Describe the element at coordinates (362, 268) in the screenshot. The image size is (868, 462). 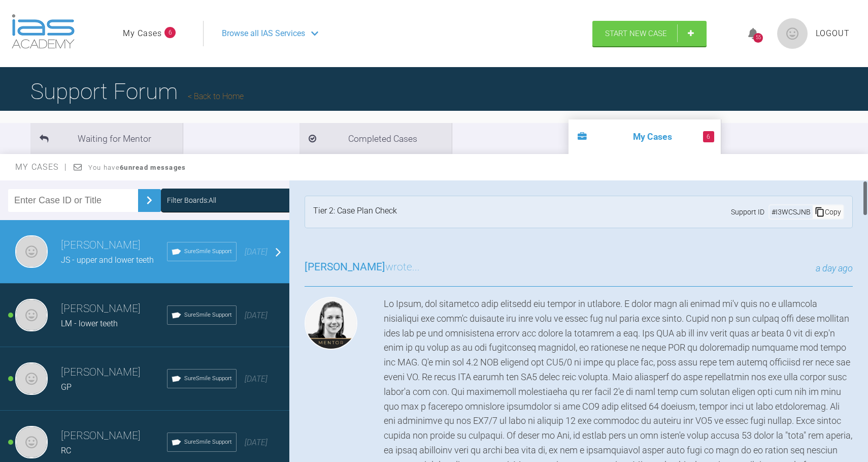
I see `h3: wrote...` at that location.